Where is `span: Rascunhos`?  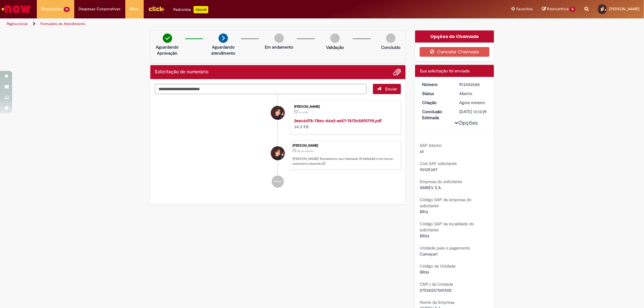
span: Rascunhos is located at coordinates (558, 9).